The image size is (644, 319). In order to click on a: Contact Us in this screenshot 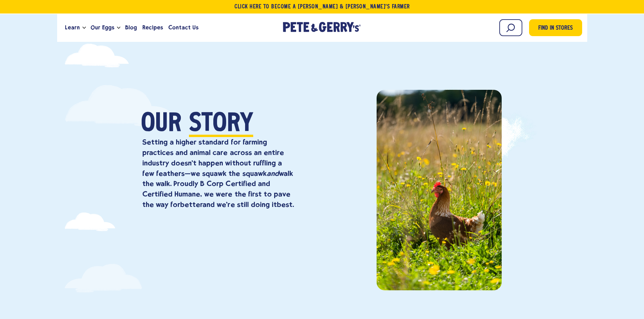, I will do `click(183, 28)`.